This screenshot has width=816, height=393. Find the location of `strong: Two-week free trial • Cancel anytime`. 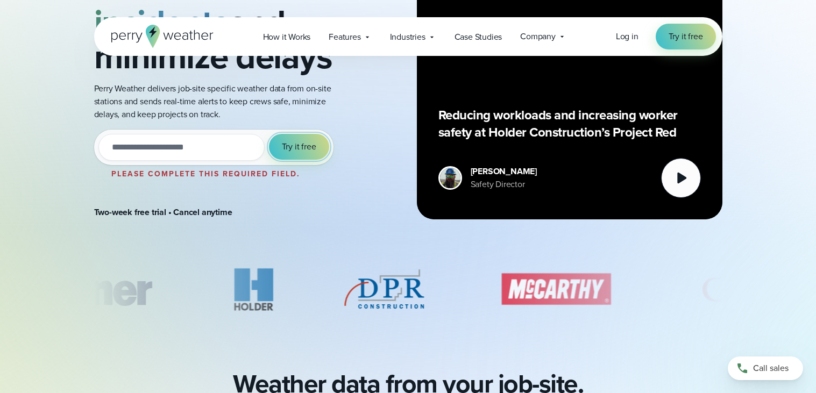

strong: Two-week free trial • Cancel anytime is located at coordinates (163, 212).